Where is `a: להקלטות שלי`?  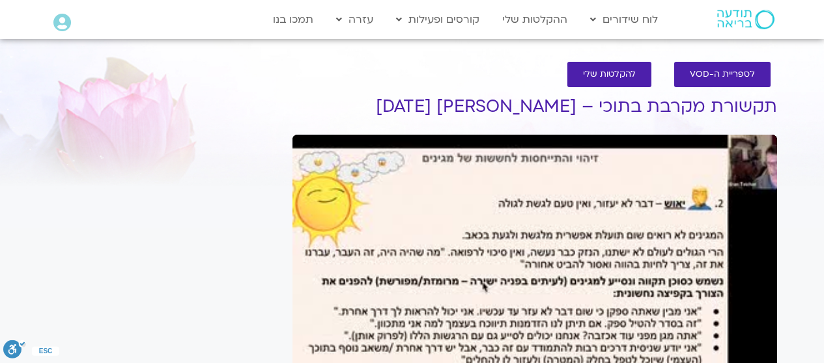
a: להקלטות שלי is located at coordinates (609, 74).